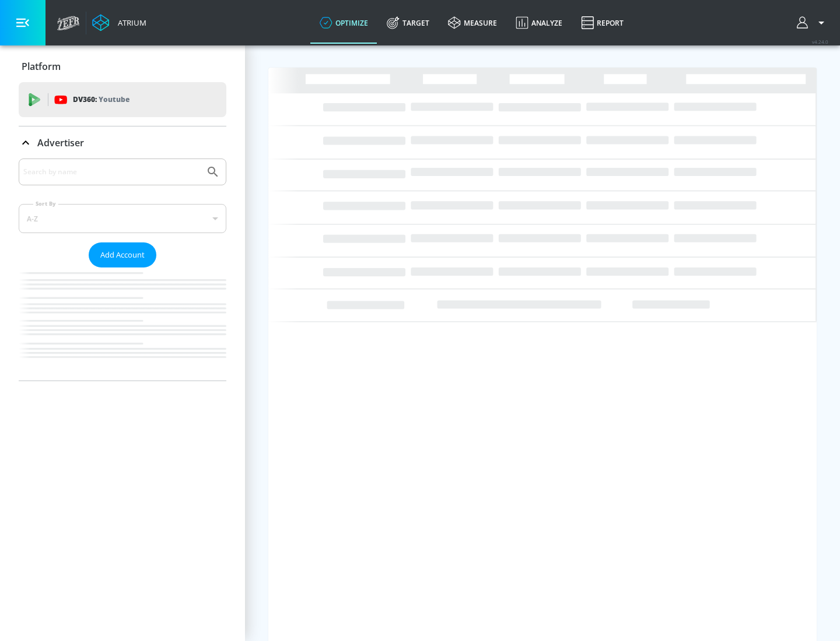 The image size is (840, 641). Describe the element at coordinates (473, 22) in the screenshot. I see `a: measure` at that location.